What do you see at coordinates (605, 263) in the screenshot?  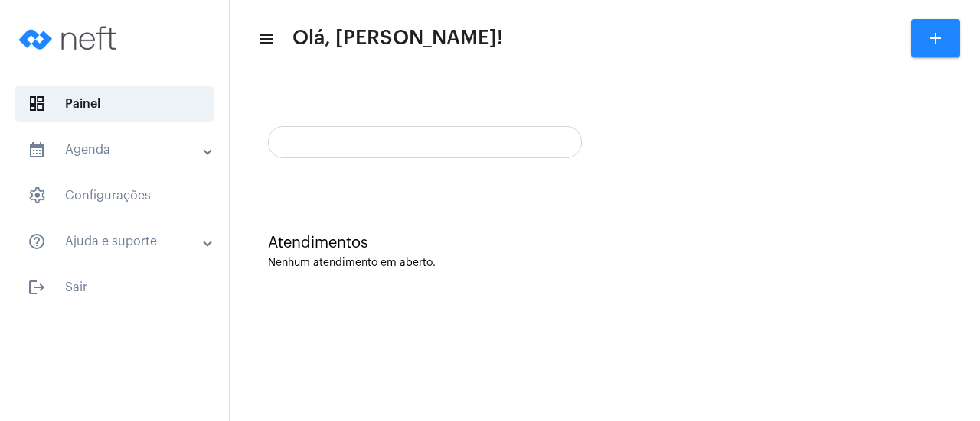 I see `div: Nenhum atendimento em aberto.` at bounding box center [605, 263].